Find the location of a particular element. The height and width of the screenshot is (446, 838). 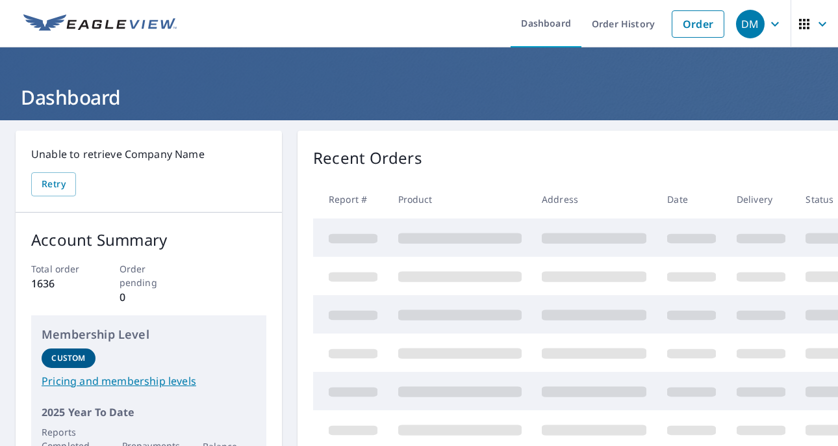

a: Order is located at coordinates (698, 24).